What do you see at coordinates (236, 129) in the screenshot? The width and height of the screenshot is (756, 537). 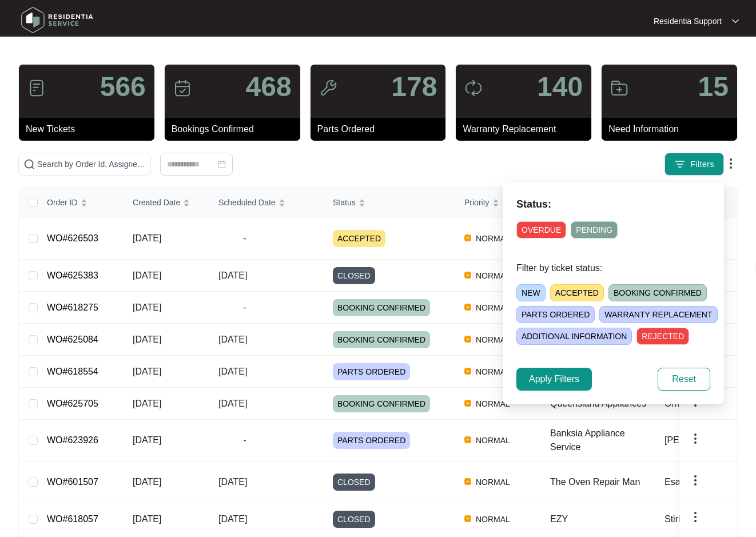 I see `p: Bookings Confirmed` at bounding box center [236, 129].